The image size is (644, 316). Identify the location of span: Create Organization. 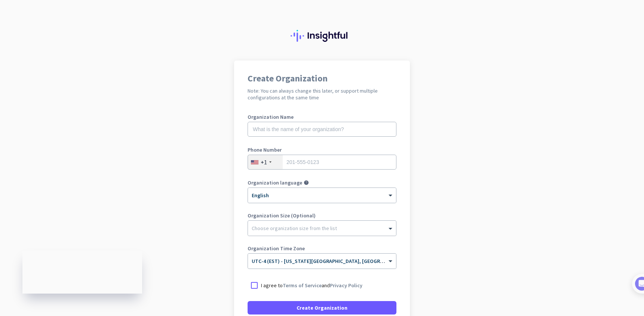
(322, 308).